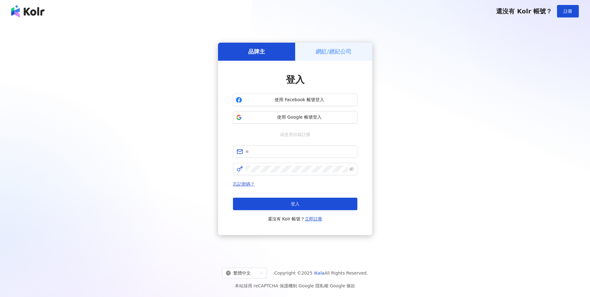 The width and height of the screenshot is (590, 297). What do you see at coordinates (299, 100) in the screenshot?
I see `span: 使用 Facebook 帳號登入` at bounding box center [299, 100].